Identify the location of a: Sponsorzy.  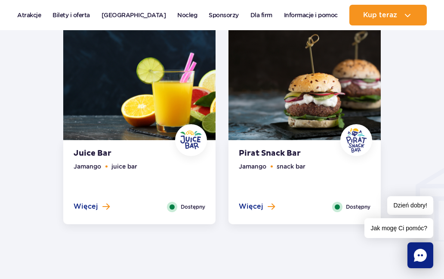
(224, 15).